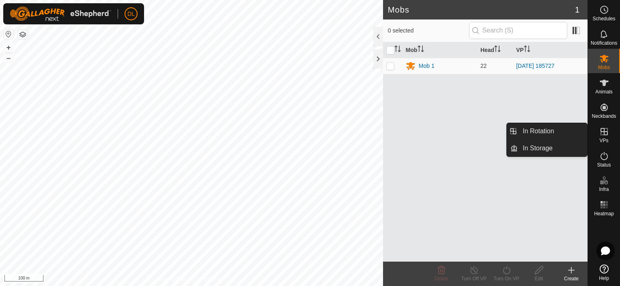 This screenshot has width=620, height=286. What do you see at coordinates (604, 278) in the screenshot?
I see `span: Help` at bounding box center [604, 278].